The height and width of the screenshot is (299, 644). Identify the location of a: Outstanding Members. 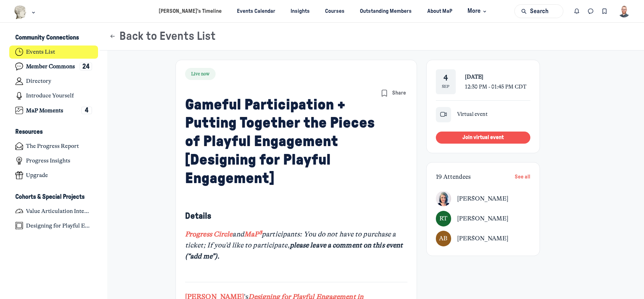
(386, 11).